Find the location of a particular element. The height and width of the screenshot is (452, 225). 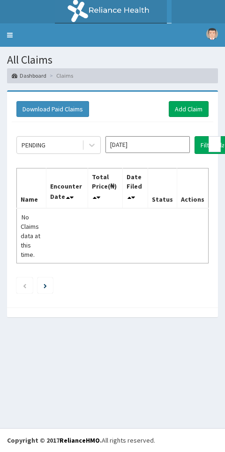

a: Previous page is located at coordinates (24, 286).